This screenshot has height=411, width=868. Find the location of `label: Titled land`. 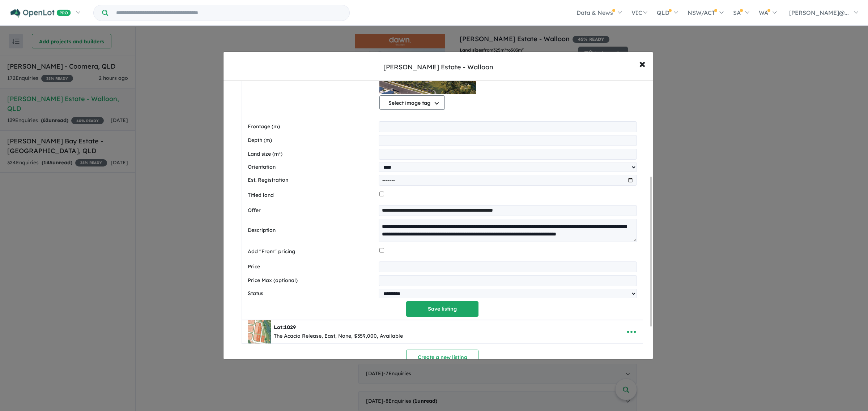

label: Titled land is located at coordinates (312, 196).